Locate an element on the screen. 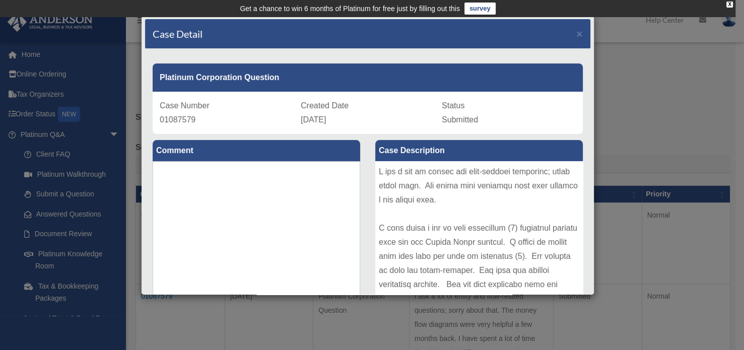 The width and height of the screenshot is (744, 350). div: close is located at coordinates (730, 5).